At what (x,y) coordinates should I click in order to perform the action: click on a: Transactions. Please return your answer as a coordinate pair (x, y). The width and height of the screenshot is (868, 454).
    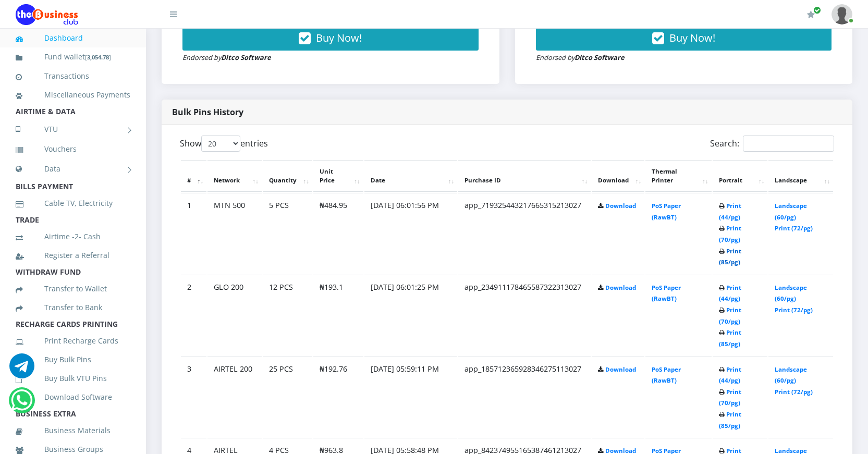
    Looking at the image, I should click on (73, 76).